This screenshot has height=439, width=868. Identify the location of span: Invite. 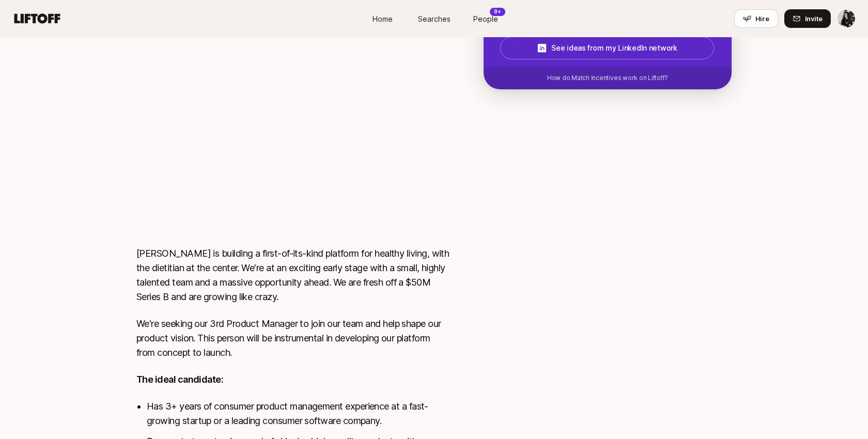
(814, 18).